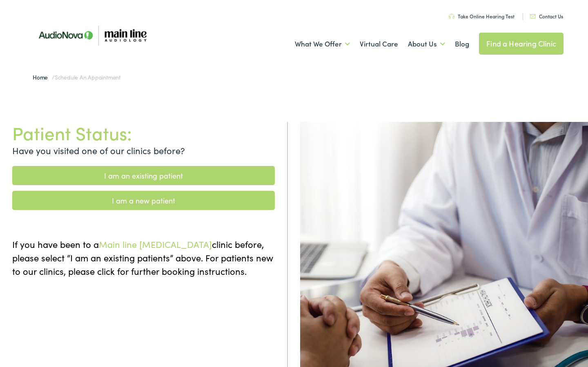 The image size is (588, 367). Describe the element at coordinates (426, 44) in the screenshot. I see `a: About Us` at that location.